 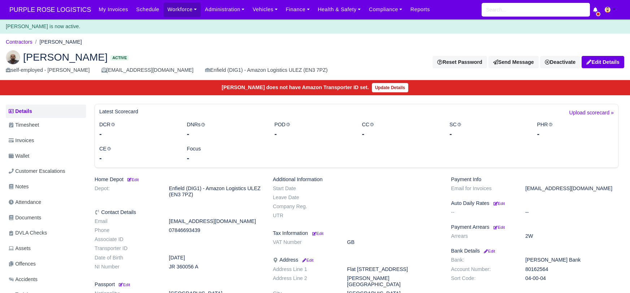 I want to click on span: DVLA Checks, so click(x=28, y=233).